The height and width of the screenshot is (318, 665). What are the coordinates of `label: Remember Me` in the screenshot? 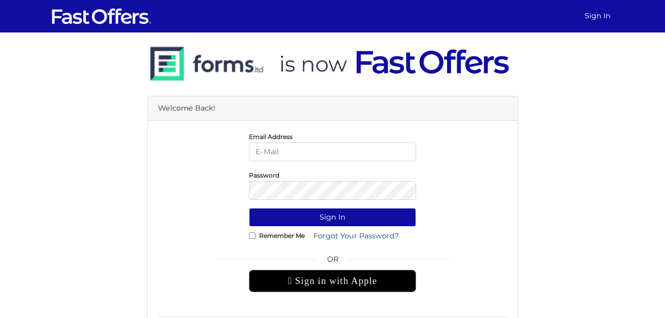 It's located at (282, 236).